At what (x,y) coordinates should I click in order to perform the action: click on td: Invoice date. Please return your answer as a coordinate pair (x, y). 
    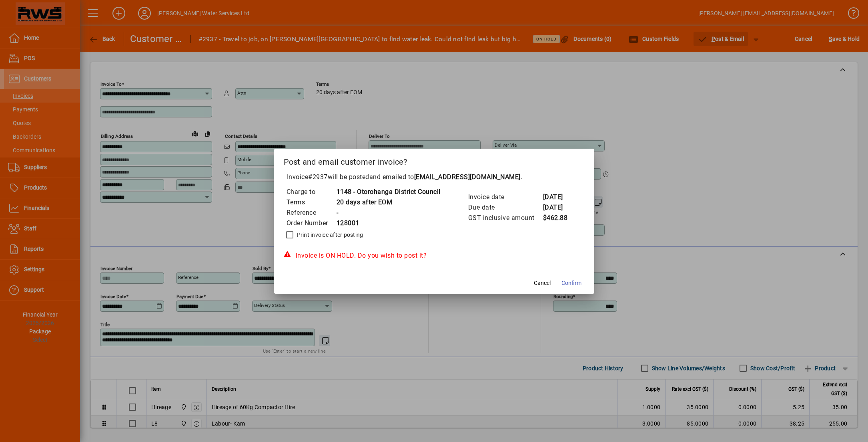
    Looking at the image, I should click on (505, 197).